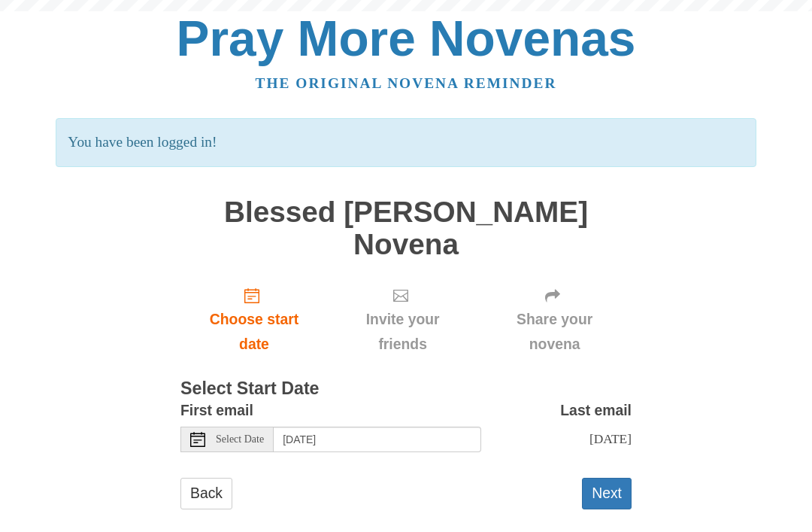  What do you see at coordinates (607, 492) in the screenshot?
I see `button: Next` at bounding box center [607, 492].